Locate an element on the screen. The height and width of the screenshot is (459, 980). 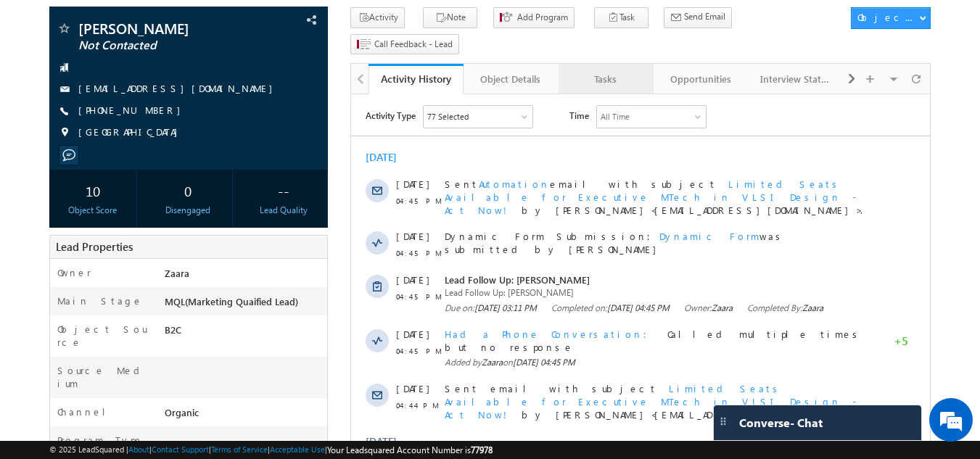
span: System is located at coordinates (177, 387).